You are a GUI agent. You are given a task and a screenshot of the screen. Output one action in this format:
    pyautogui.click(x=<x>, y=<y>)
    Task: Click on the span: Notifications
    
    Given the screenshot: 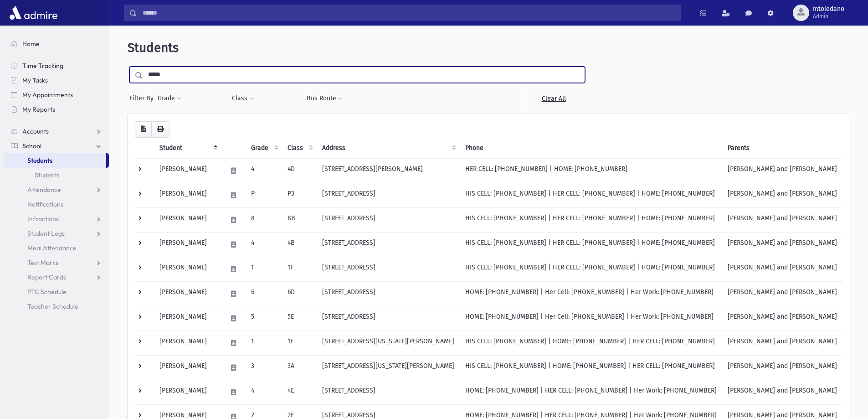 What is the action you would take?
    pyautogui.click(x=45, y=204)
    